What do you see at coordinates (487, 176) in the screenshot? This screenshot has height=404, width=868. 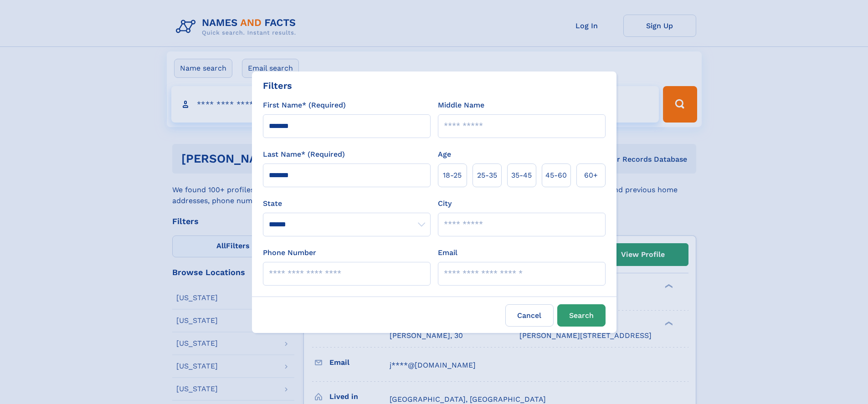 I see `span: 25‑35` at bounding box center [487, 176].